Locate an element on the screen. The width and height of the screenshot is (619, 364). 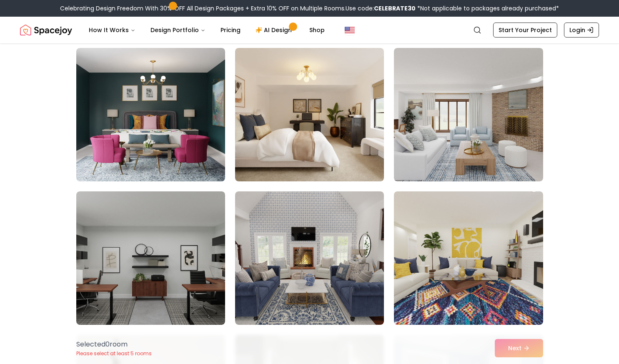
img: Room room-23 is located at coordinates (309, 115).